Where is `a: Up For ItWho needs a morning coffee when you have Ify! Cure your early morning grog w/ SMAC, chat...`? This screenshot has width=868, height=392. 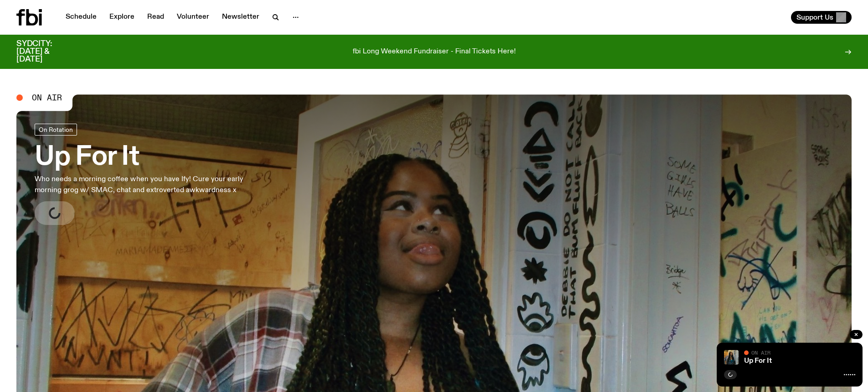
a: Up For ItWho needs a morning coffee when you have Ify! Cure your early morning grog w/ SMAC, chat... is located at coordinates (151, 174).